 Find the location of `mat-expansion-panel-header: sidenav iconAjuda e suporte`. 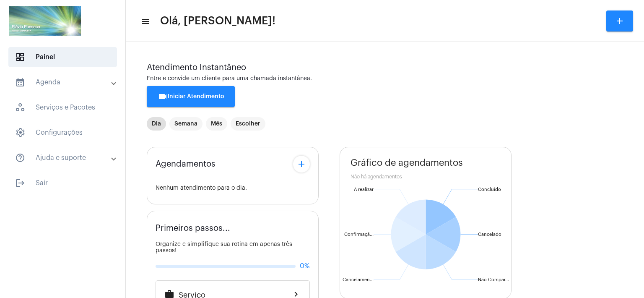

mat-expansion-panel-header: sidenav iconAjuda e suporte is located at coordinates (65, 158).